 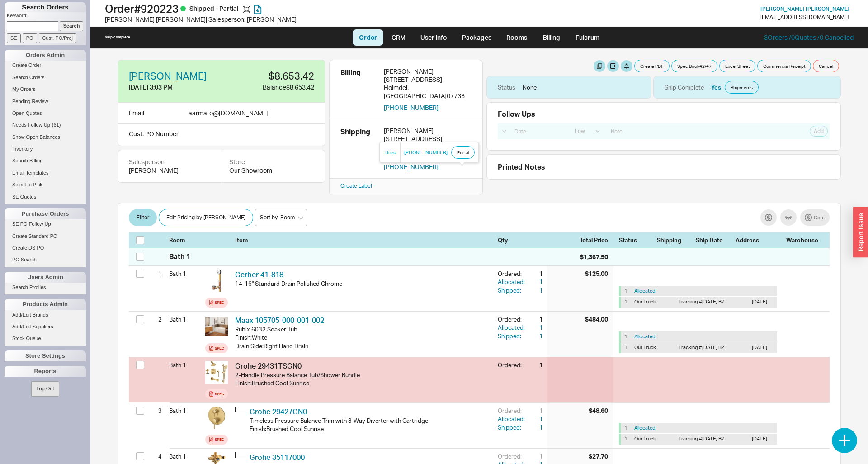 I want to click on a: CRM, so click(x=398, y=38).